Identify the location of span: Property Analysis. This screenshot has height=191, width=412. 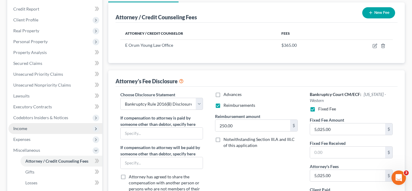
(30, 52).